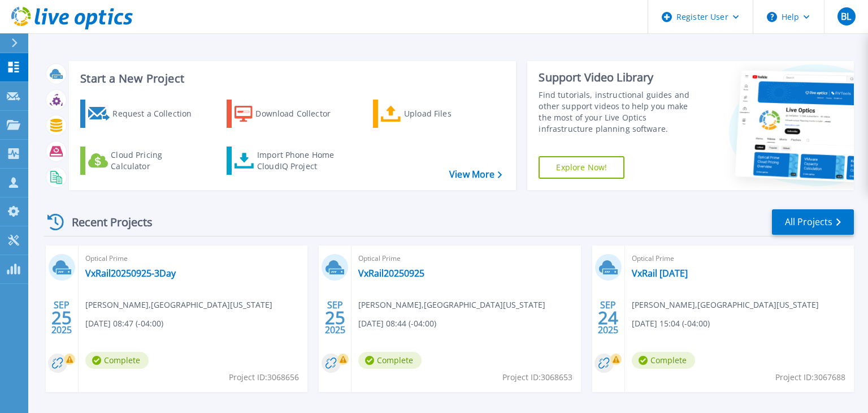 The width and height of the screenshot is (868, 413). What do you see at coordinates (391, 273) in the screenshot?
I see `a: VxRail20250925` at bounding box center [391, 273].